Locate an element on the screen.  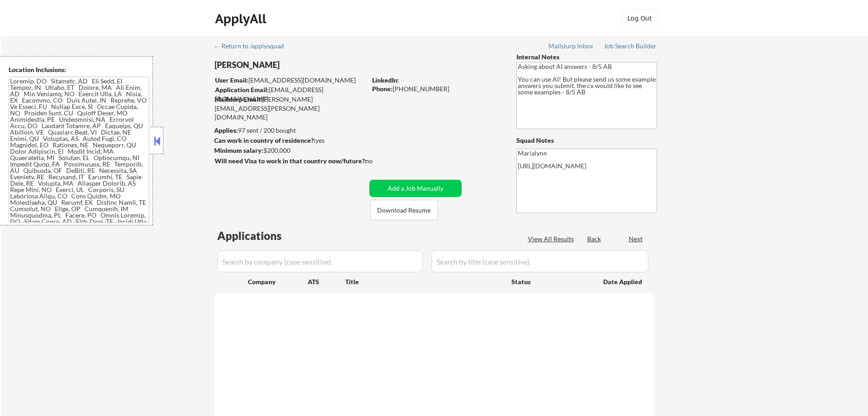
div: Date Applied is located at coordinates (623, 282).